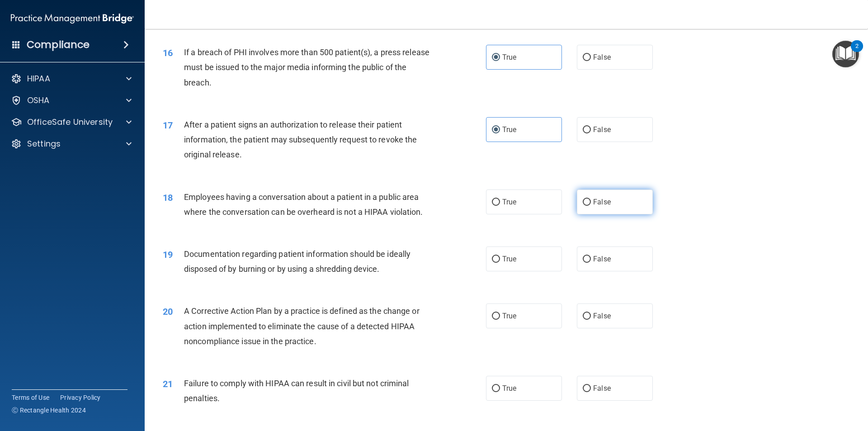 This screenshot has width=868, height=431. I want to click on a: Settings, so click(71, 144).